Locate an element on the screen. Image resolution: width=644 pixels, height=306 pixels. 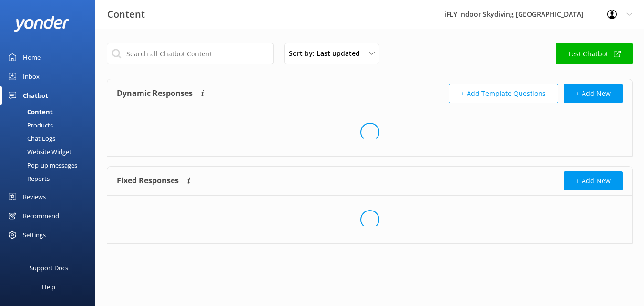
h4: Fixed Responses is located at coordinates (148, 181).